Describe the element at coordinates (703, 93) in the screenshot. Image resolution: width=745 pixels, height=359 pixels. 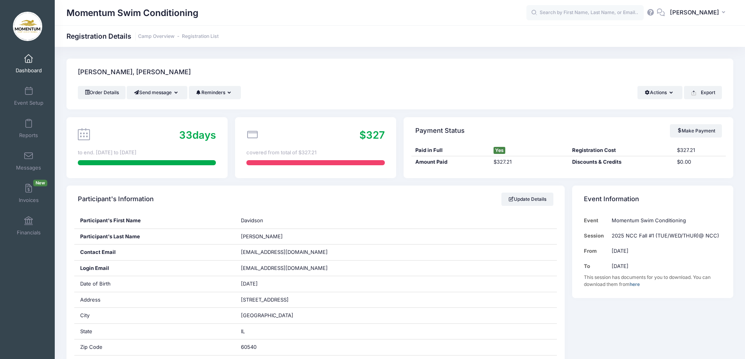
I see `button: Export` at that location.